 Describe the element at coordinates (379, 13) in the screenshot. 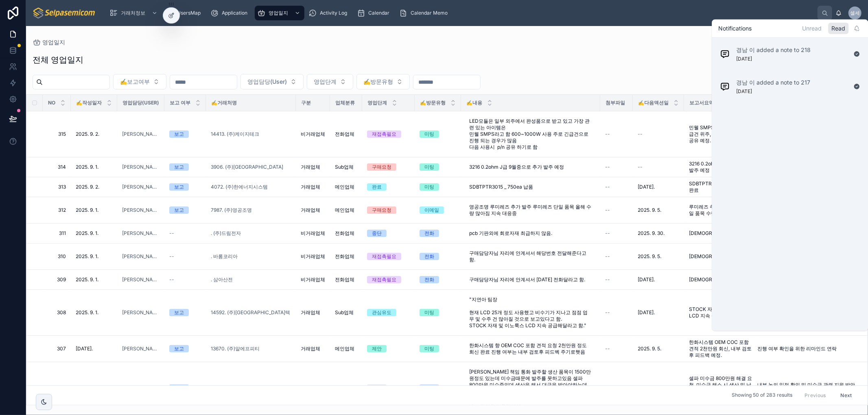

I see `span: Calendar` at that location.